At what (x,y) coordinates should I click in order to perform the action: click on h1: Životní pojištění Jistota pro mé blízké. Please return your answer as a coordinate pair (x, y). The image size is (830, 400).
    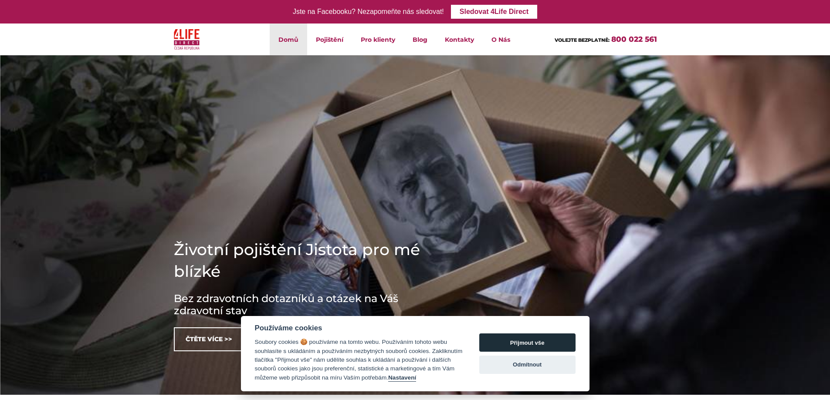
    Looking at the image, I should click on (304, 260).